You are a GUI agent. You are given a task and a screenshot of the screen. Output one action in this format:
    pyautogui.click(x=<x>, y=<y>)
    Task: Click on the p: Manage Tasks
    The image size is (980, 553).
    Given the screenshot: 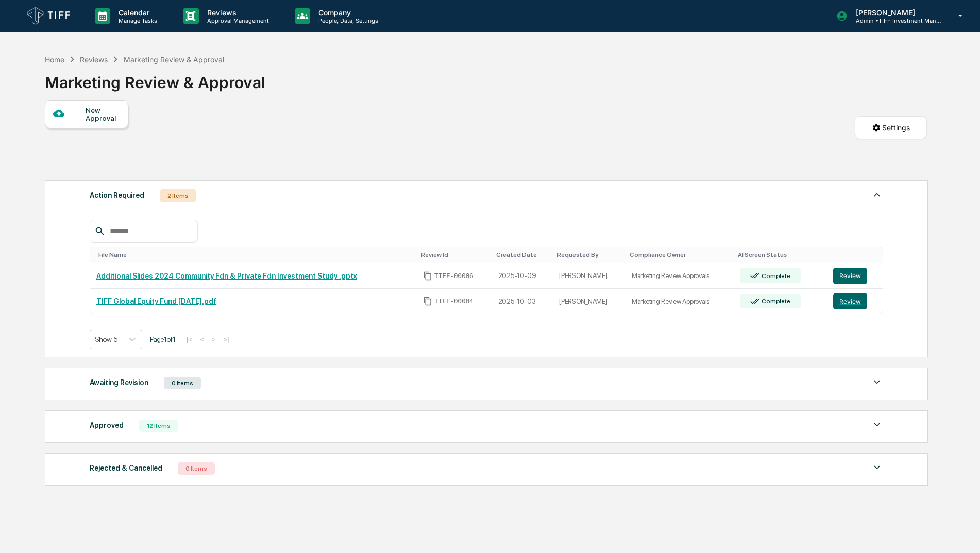 What is the action you would take?
    pyautogui.click(x=136, y=20)
    